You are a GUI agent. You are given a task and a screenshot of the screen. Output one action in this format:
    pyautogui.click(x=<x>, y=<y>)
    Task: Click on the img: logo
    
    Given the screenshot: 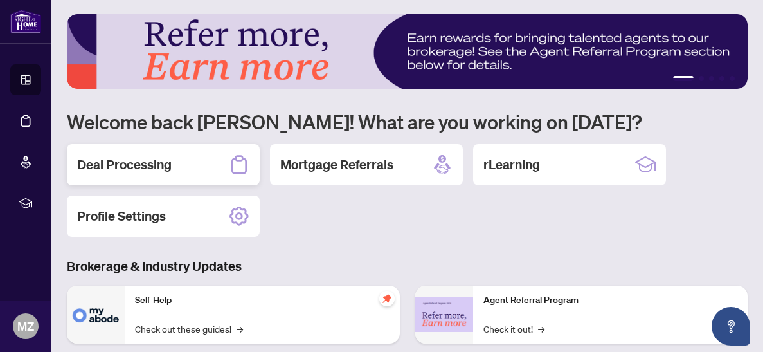 What is the action you would take?
    pyautogui.click(x=26, y=21)
    